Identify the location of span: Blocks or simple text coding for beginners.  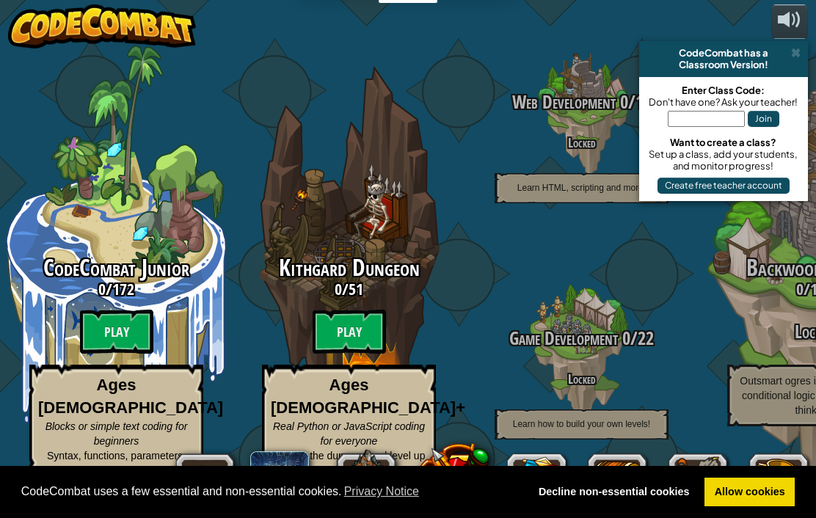
(117, 434).